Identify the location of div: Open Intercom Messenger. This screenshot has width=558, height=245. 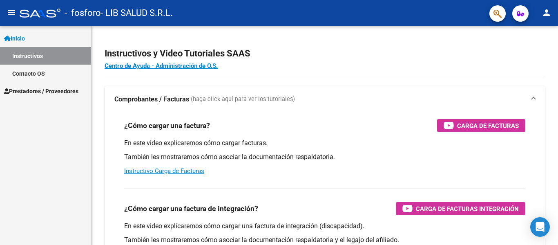
(540, 227).